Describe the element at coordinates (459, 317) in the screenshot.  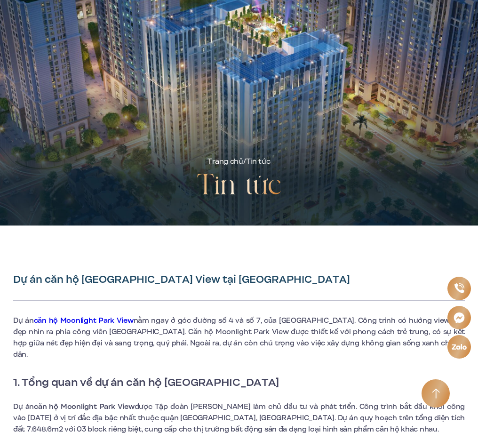
I see `img: Messenger icon` at that location.